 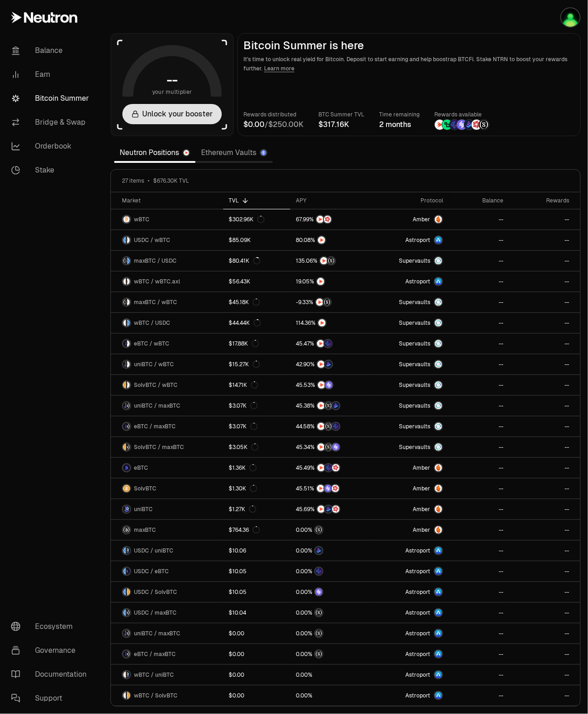 What do you see at coordinates (257, 613) in the screenshot?
I see `a: $10.04` at bounding box center [257, 613].